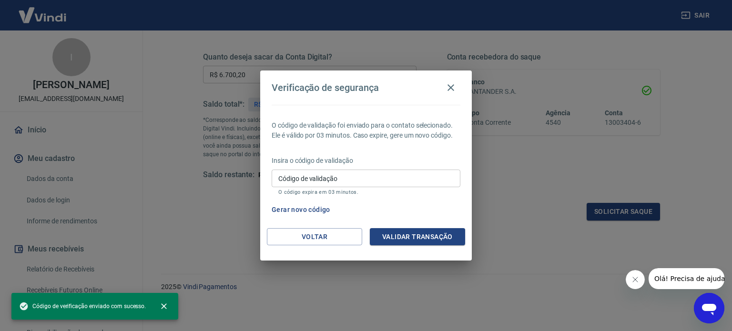  What do you see at coordinates (43, 10) in the screenshot?
I see `span: Olá! Precisa de ajuda?` at bounding box center [43, 10].